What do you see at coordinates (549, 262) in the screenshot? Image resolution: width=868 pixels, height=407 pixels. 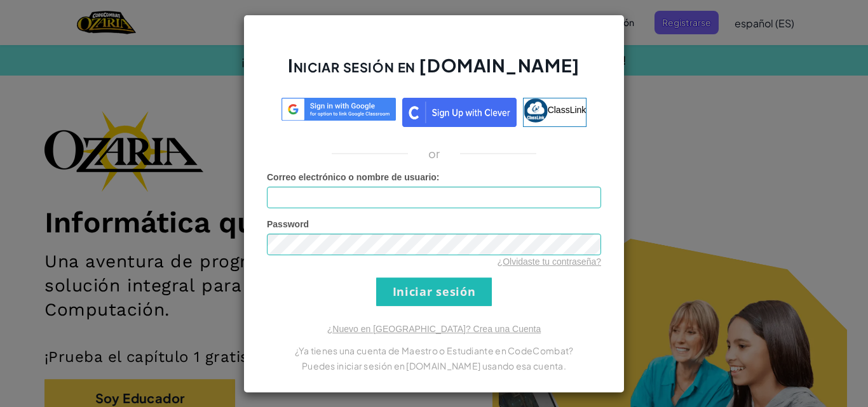 I see `a: ¿Olvidaste tu contraseña?` at bounding box center [549, 262].